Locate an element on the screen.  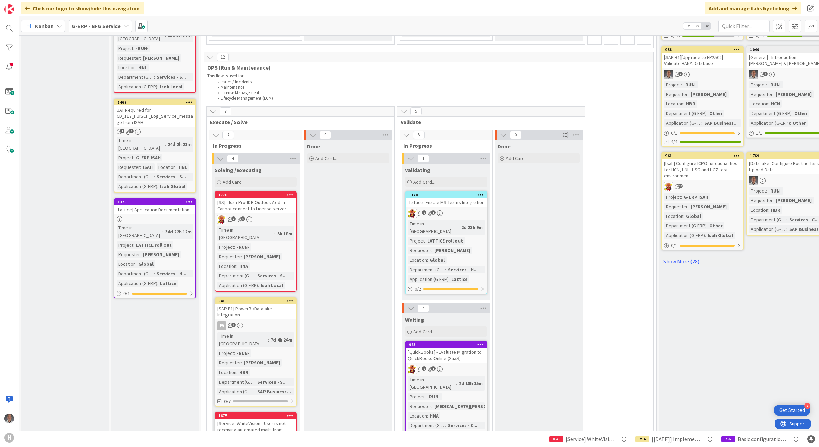
div: 7d 4h 24m is located at coordinates (281, 340).